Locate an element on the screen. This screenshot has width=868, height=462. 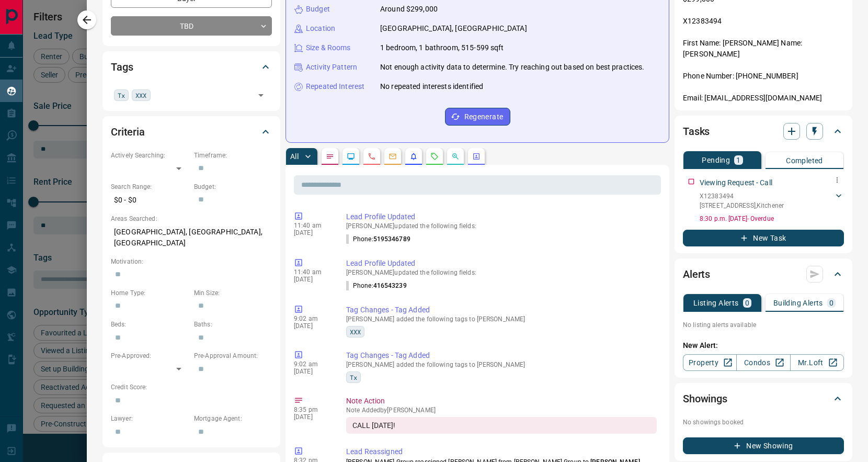
svg: Opportunities is located at coordinates (455, 156).